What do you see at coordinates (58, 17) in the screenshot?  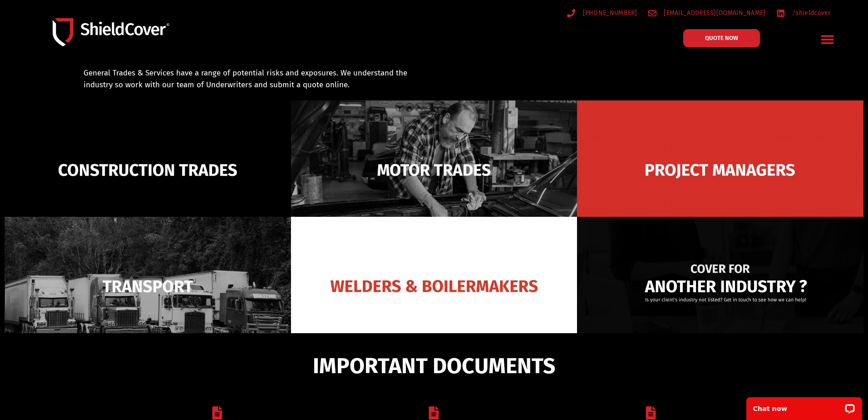 I see `p: Chat now` at bounding box center [58, 17].